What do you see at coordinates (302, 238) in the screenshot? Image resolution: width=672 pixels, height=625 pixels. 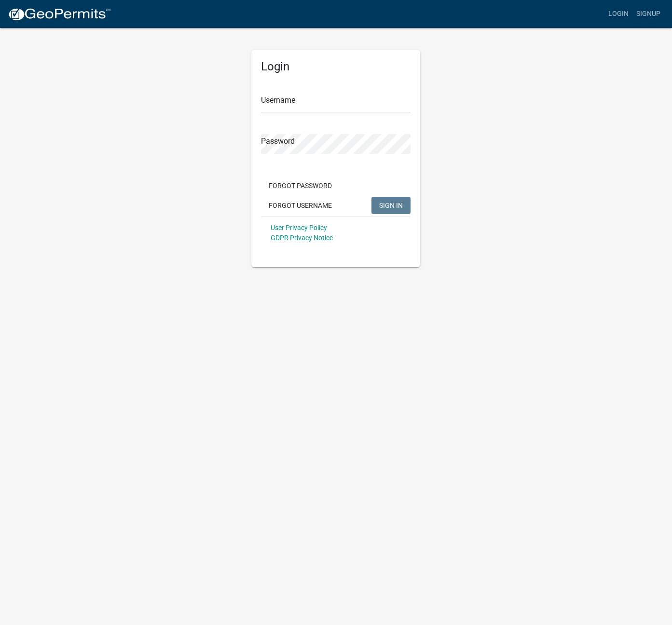 I see `a: GDPR Privacy Notice` at bounding box center [302, 238].